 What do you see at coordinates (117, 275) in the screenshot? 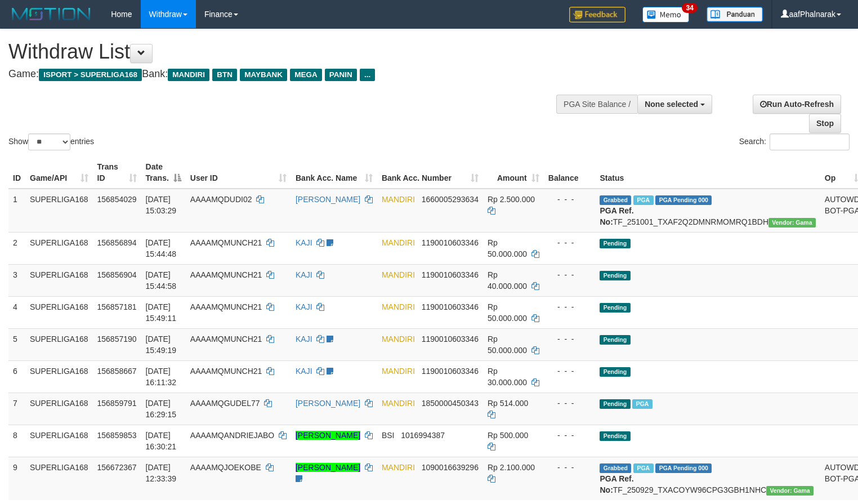
I see `span: 156856904` at bounding box center [117, 275].